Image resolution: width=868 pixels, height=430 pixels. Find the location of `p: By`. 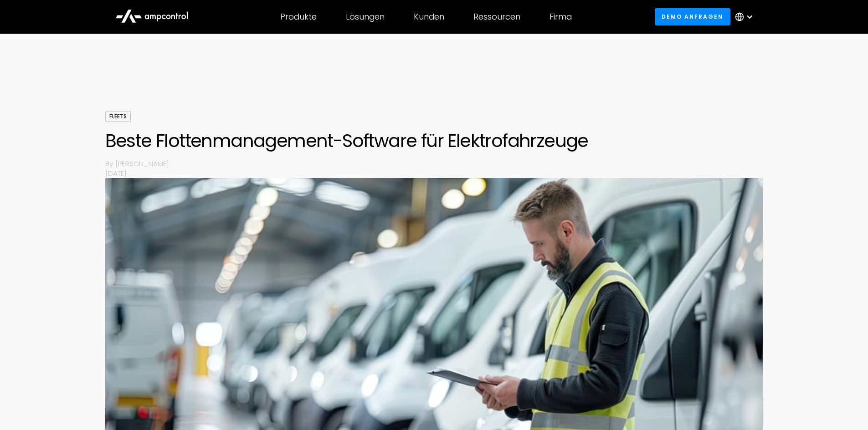

p: By is located at coordinates (110, 163).